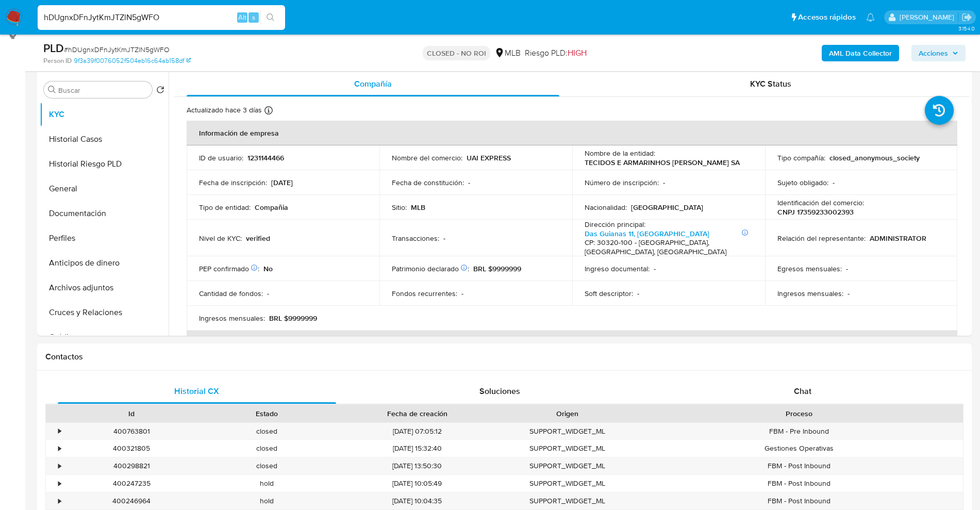 The width and height of the screenshot is (980, 510). Describe the element at coordinates (117, 50) in the screenshot. I see `span: # hDUgnxDFnJytKmJTZlN5gWFO` at that location.